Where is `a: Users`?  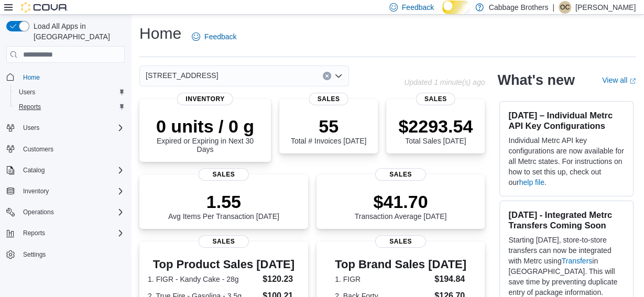
a: Users is located at coordinates (26, 92).